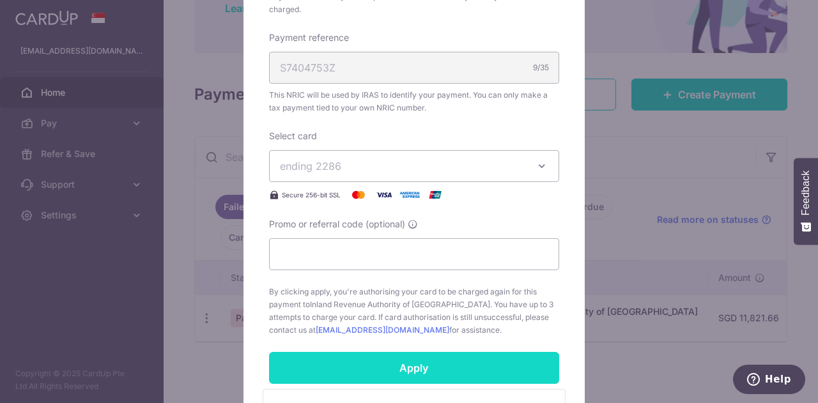 This screenshot has height=403, width=818. Describe the element at coordinates (410, 195) in the screenshot. I see `img: American Express` at that location.